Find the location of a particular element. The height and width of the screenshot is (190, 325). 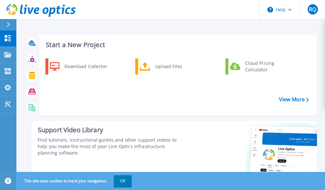

a: Cloud Pricing Calculator is located at coordinates (259, 66).